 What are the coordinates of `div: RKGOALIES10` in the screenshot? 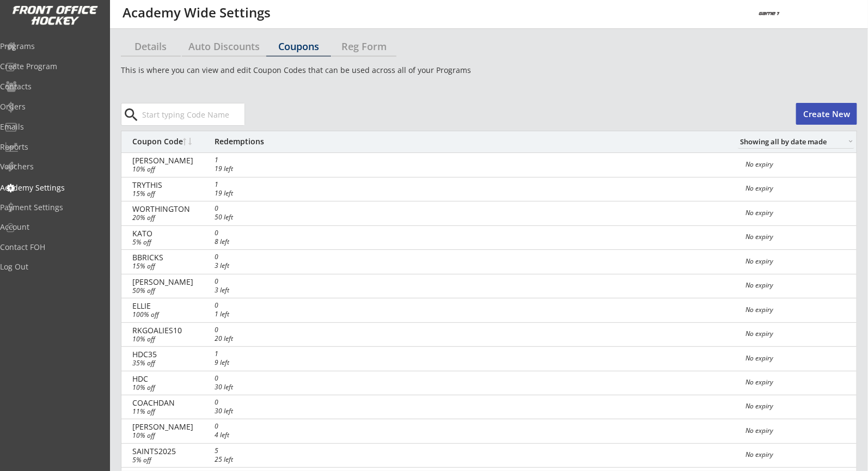 It's located at (170, 330).